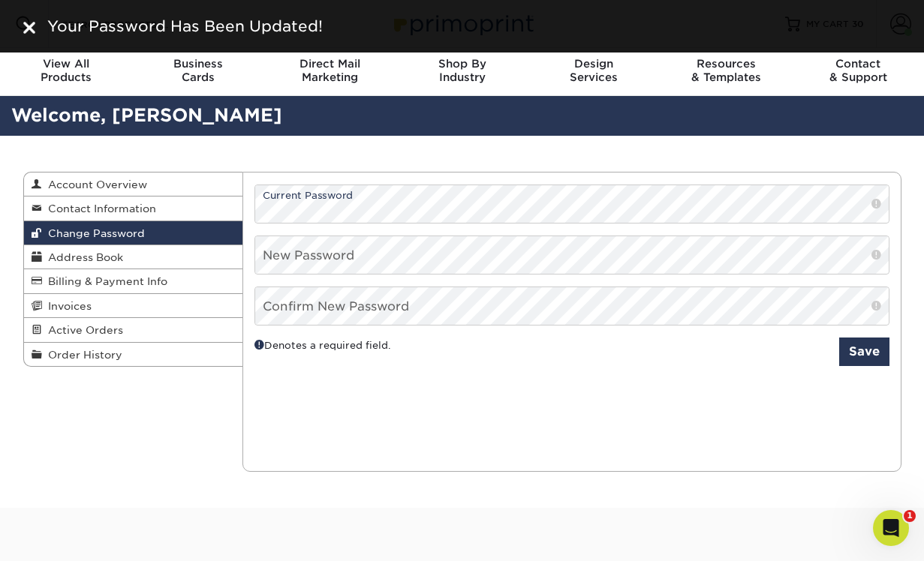 The width and height of the screenshot is (924, 561). What do you see at coordinates (864, 352) in the screenshot?
I see `button: Save` at bounding box center [864, 352].